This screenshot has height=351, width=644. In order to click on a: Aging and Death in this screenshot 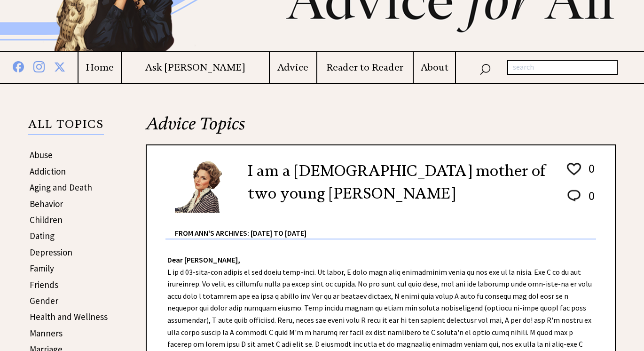, I will do `click(61, 187)`.